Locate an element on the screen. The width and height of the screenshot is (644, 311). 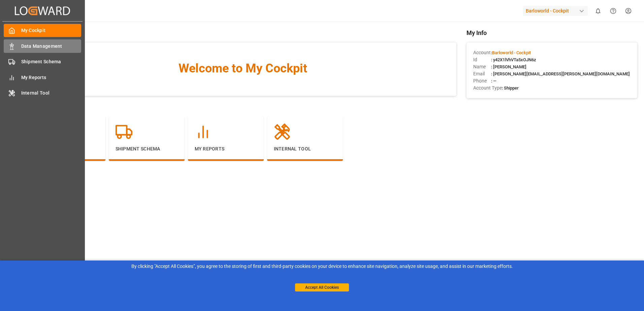
a: Data Management is located at coordinates (42, 45).